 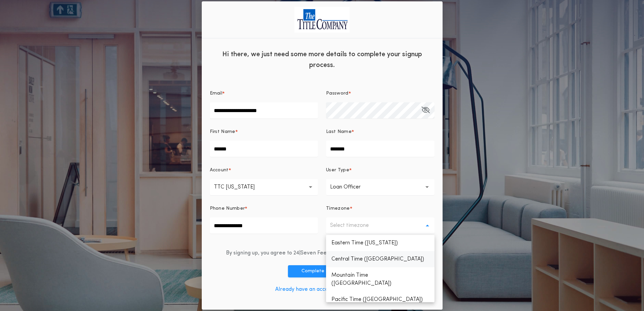 What do you see at coordinates (380, 187) in the screenshot?
I see `button: Loan Officer` at bounding box center [380, 187].